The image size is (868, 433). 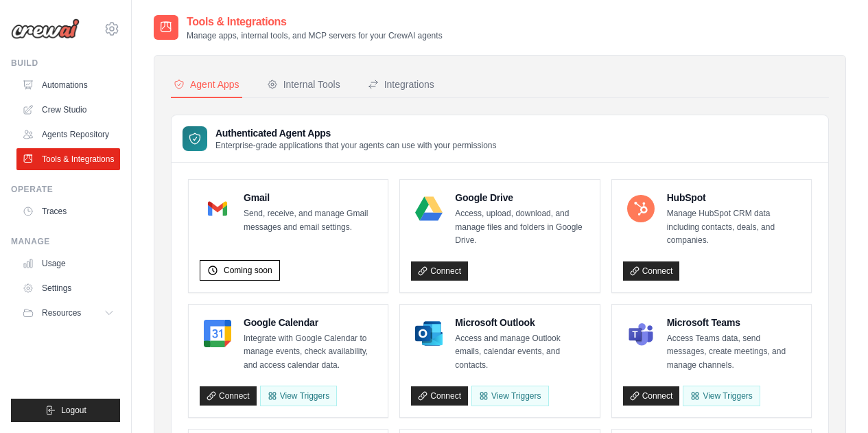 I want to click on p: Enterprise-grade applications that your agents can use with your permissions, so click(x=356, y=146).